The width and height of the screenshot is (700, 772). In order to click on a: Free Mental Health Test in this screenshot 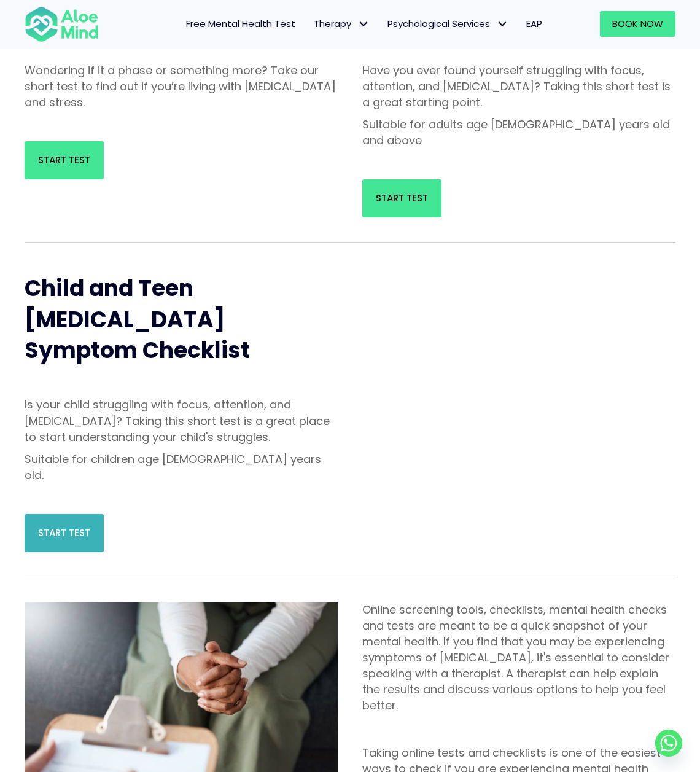, I will do `click(241, 24)`.